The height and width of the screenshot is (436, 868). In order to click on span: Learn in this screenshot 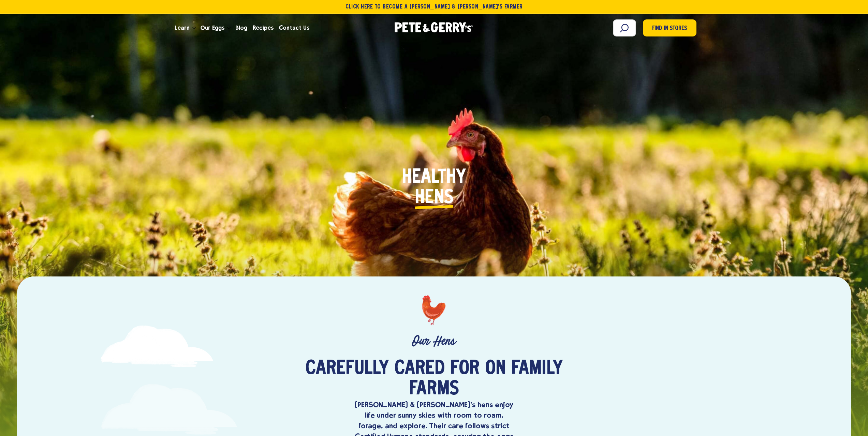, I will do `click(182, 28)`.